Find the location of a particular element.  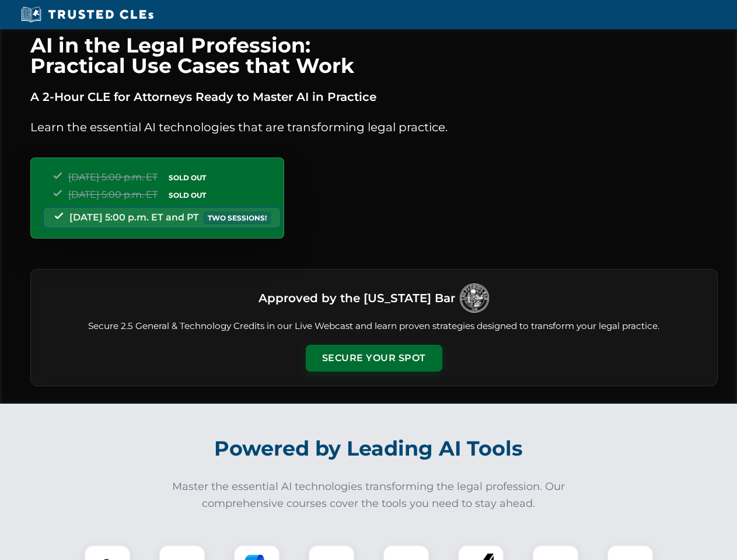

img: Logo is located at coordinates (474, 298).